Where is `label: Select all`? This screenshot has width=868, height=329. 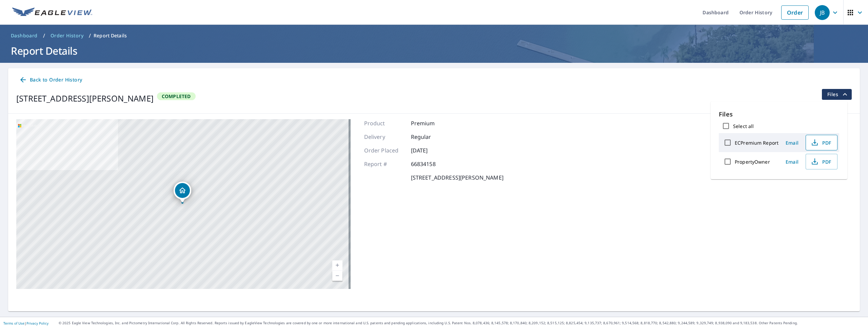
label: Select all is located at coordinates (743, 126).